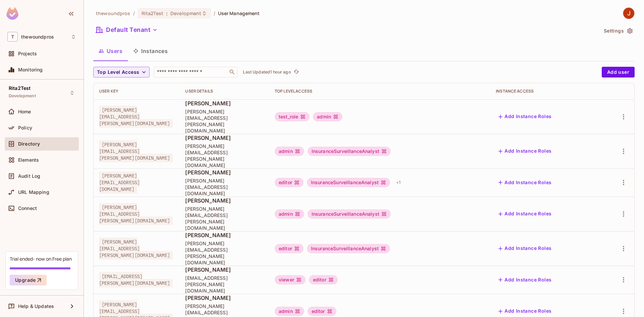  What do you see at coordinates (38, 37) in the screenshot?
I see `span: Workspace: thewoundpros` at bounding box center [38, 37].